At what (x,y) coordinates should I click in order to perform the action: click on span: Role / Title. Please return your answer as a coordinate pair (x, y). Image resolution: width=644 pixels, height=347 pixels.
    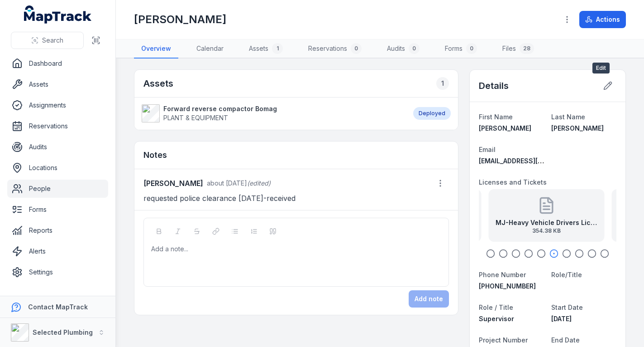
    Looking at the image, I should click on (496, 307).